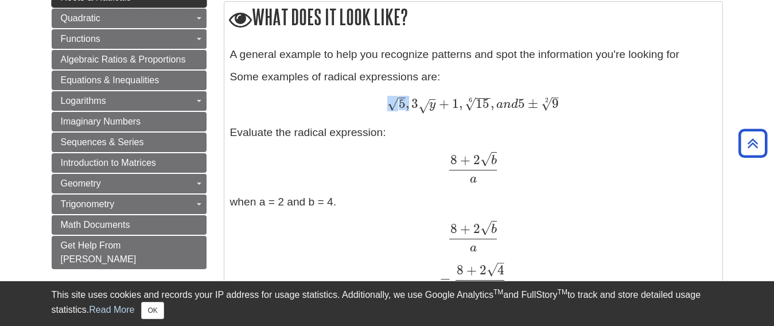 This screenshot has height=326, width=774. What do you see at coordinates (101, 121) in the screenshot?
I see `span: Imaginary Numbers` at bounding box center [101, 121].